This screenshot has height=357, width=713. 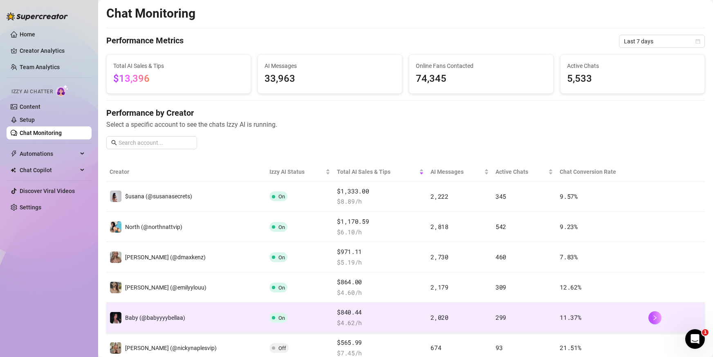 What do you see at coordinates (655, 318) in the screenshot?
I see `button: right` at bounding box center [655, 318].